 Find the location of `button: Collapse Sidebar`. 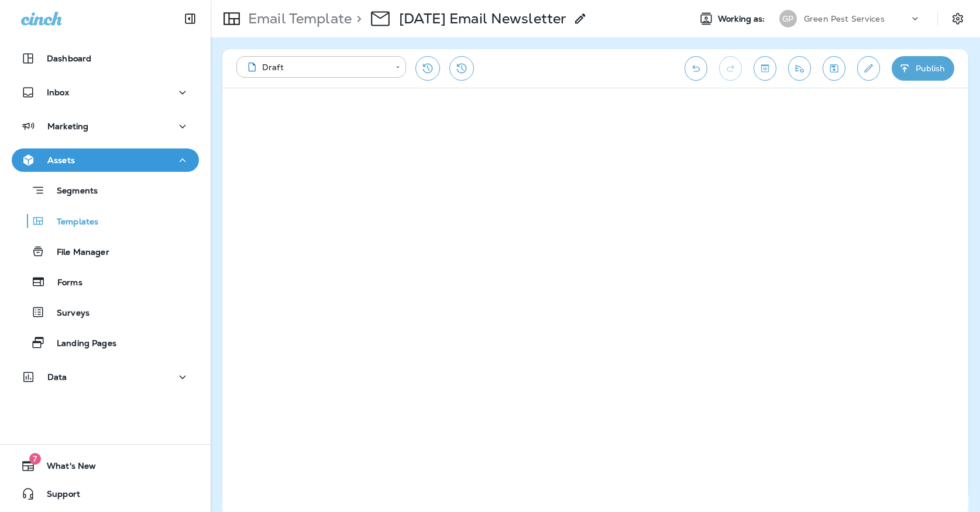

button: Collapse Sidebar is located at coordinates (190, 18).